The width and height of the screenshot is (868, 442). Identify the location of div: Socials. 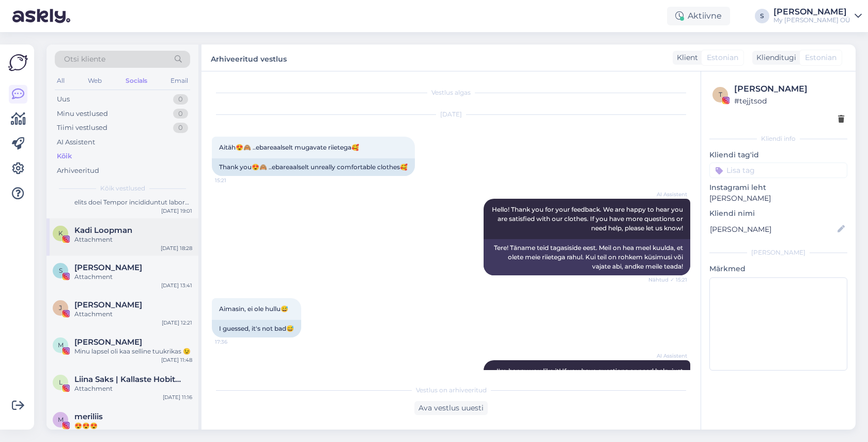
(136, 81).